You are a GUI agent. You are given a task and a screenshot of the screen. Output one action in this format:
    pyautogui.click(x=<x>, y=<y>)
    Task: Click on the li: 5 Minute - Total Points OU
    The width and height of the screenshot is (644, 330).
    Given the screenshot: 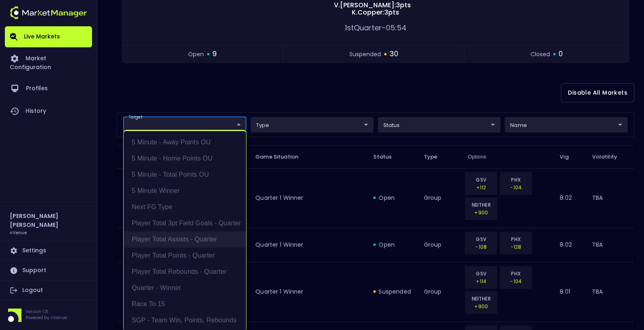 What is the action you would take?
    pyautogui.click(x=184, y=175)
    